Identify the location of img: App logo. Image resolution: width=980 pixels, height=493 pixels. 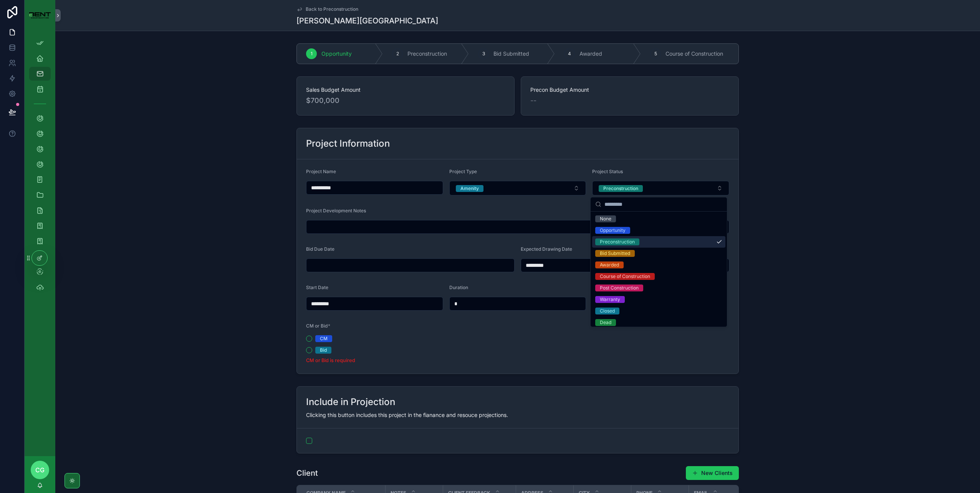
(40, 15).